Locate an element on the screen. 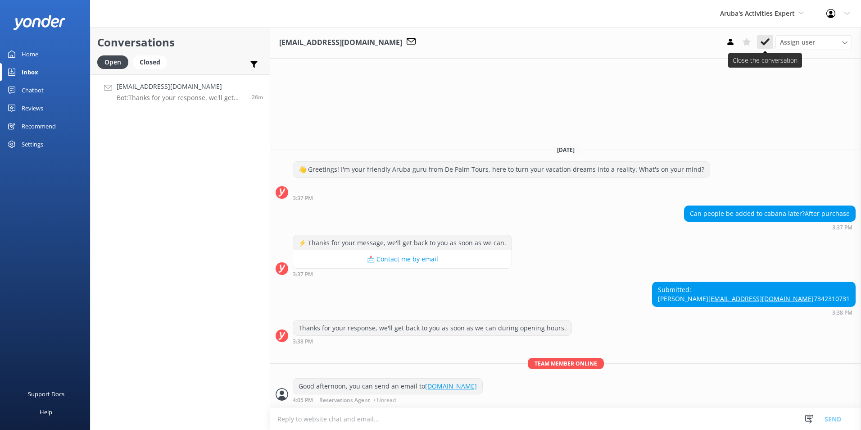  a: Closed is located at coordinates (152, 62).